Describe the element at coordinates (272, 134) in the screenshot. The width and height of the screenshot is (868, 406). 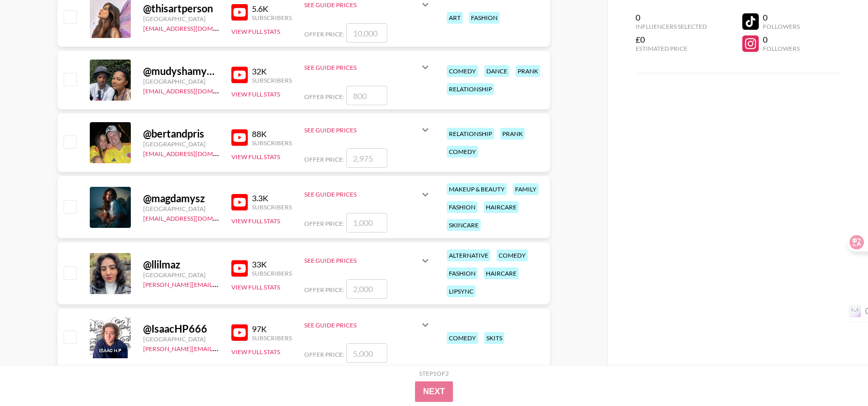
I see `div: 88K` at that location.